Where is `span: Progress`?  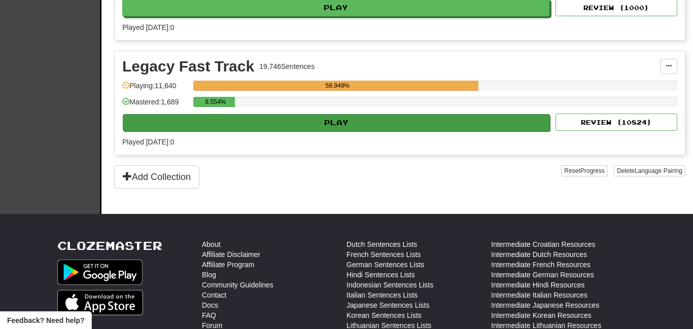 span: Progress is located at coordinates (593, 171).